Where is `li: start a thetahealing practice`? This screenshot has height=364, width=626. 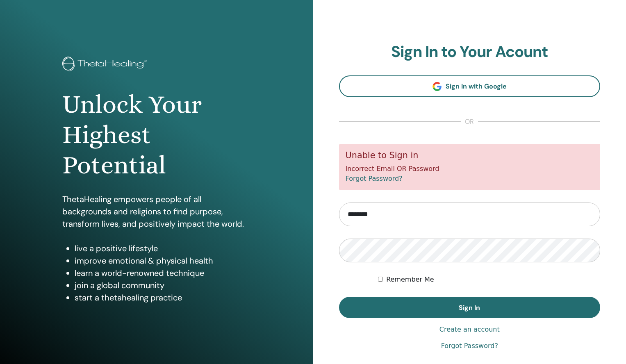
li: start a thetahealing practice is located at coordinates (162, 298).